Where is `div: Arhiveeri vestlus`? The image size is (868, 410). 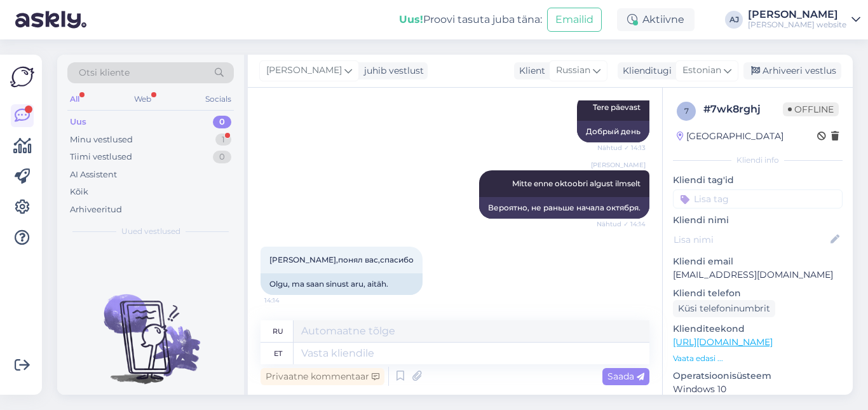
div: Arhiveeri vestlus is located at coordinates (792, 71).